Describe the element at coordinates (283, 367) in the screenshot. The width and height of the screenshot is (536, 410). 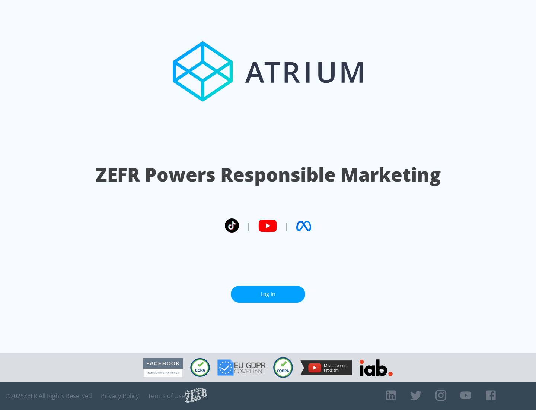
I see `img: COPPA Compliant` at that location.